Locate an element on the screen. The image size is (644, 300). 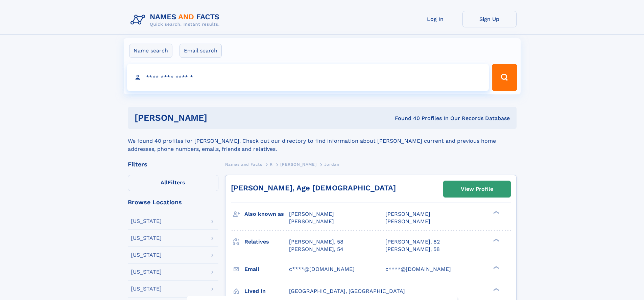
button: Search Button is located at coordinates (505, 77).